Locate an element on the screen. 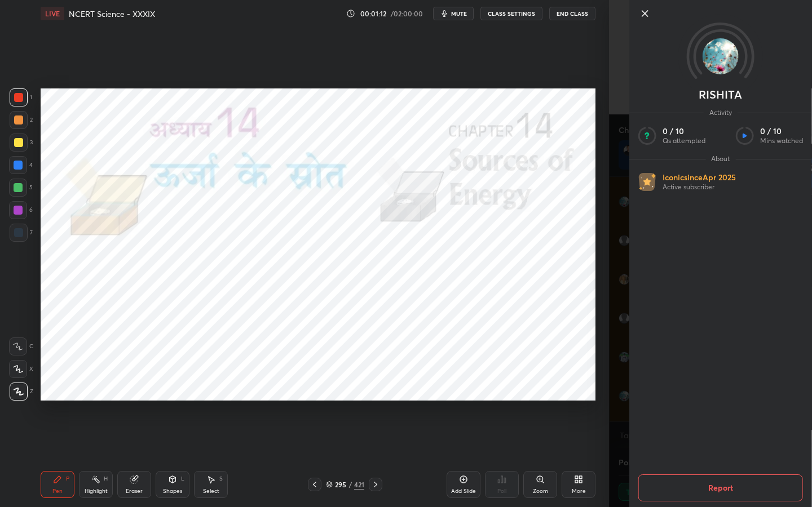  p: Qs attempted is located at coordinates (685, 141).